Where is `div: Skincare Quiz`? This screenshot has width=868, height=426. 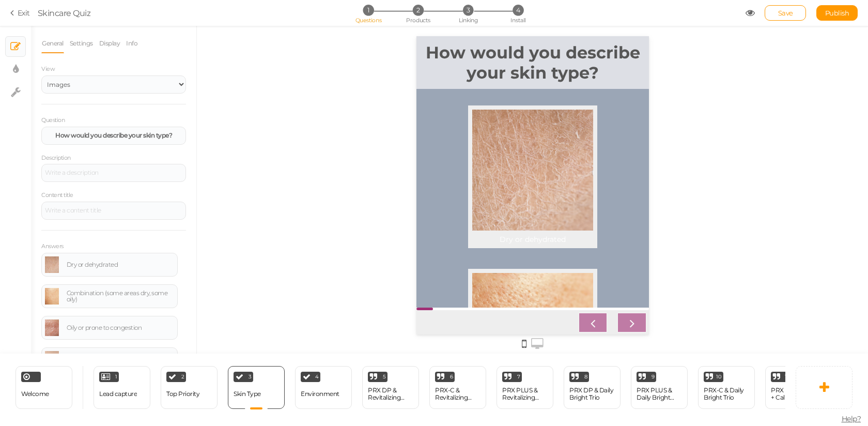 div: Skincare Quiz is located at coordinates (64, 13).